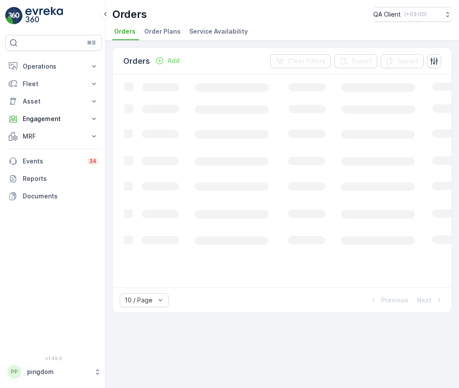  Describe the element at coordinates (53, 66) in the screenshot. I see `p: Operations` at that location.